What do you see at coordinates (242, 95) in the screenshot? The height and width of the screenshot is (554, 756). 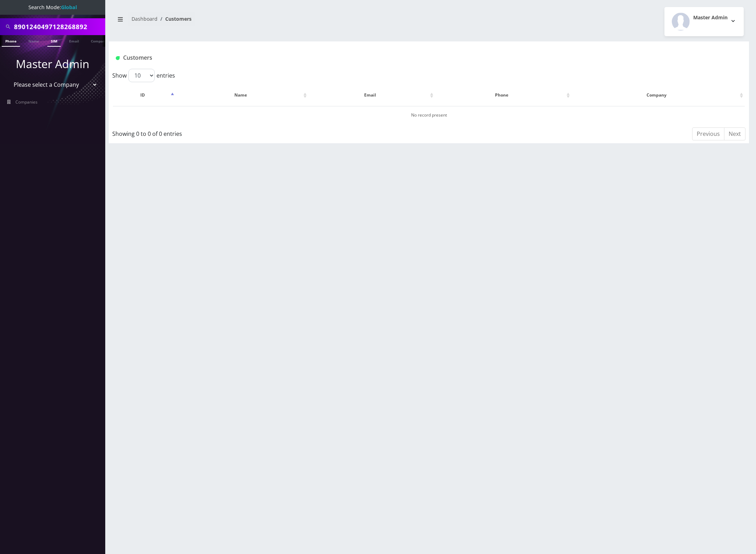 I see `th: Name: activate to sort column ascending` at bounding box center [242, 95].